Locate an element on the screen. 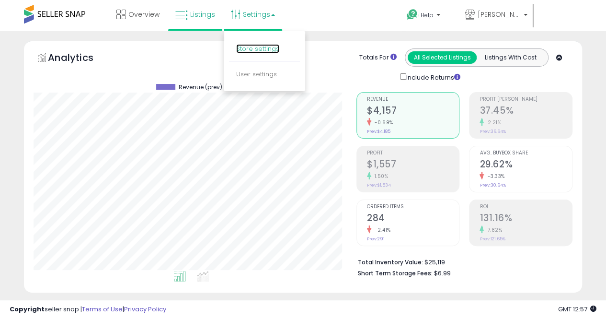 This screenshot has width=606, height=319. small: Prev: $4,185 is located at coordinates (378, 131).